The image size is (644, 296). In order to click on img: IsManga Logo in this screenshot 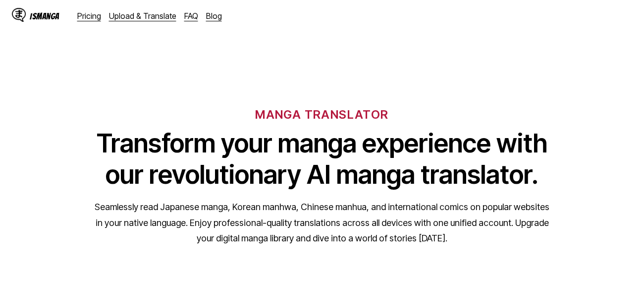, I will do `click(19, 15)`.